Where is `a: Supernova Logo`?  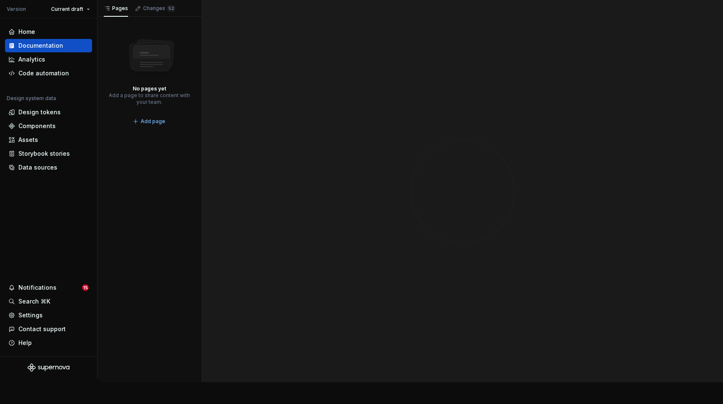
a: Supernova Logo is located at coordinates (49, 367).